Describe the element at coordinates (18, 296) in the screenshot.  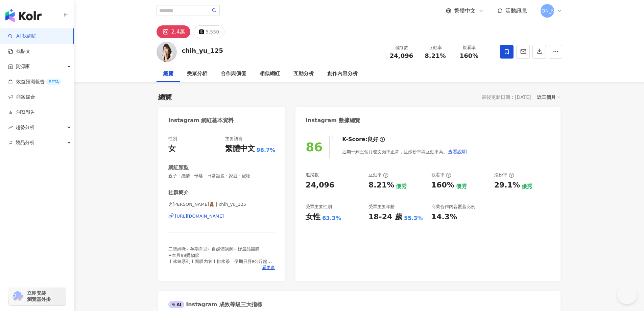
I see `img: chrome extension` at that location.